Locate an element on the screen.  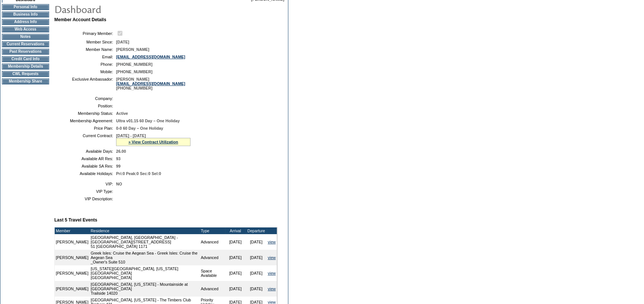
td: Membership Status: is located at coordinates (85, 113).